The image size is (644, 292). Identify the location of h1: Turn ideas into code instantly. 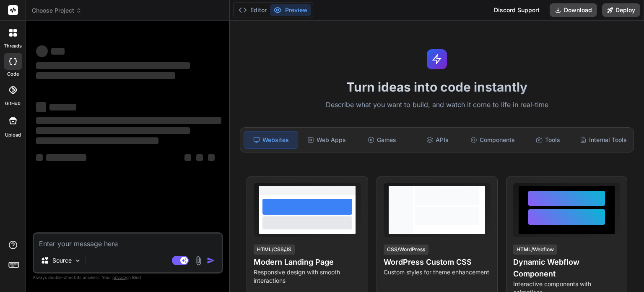
(437, 87).